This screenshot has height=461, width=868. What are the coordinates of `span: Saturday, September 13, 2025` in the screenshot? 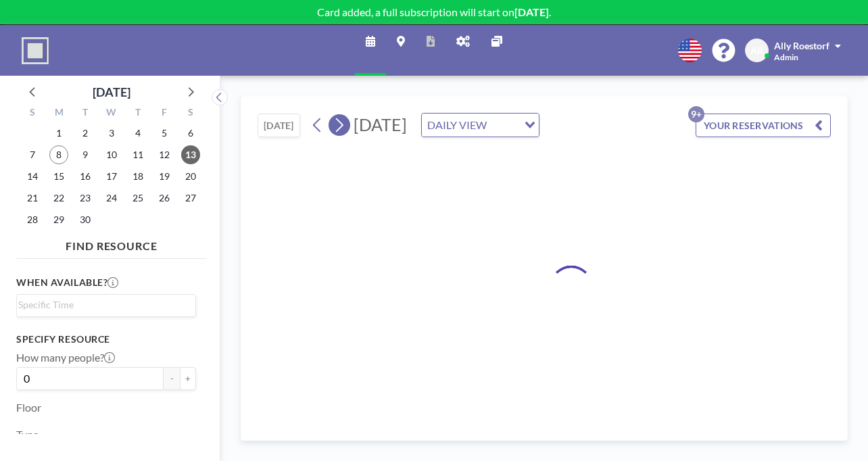 It's located at (191, 155).